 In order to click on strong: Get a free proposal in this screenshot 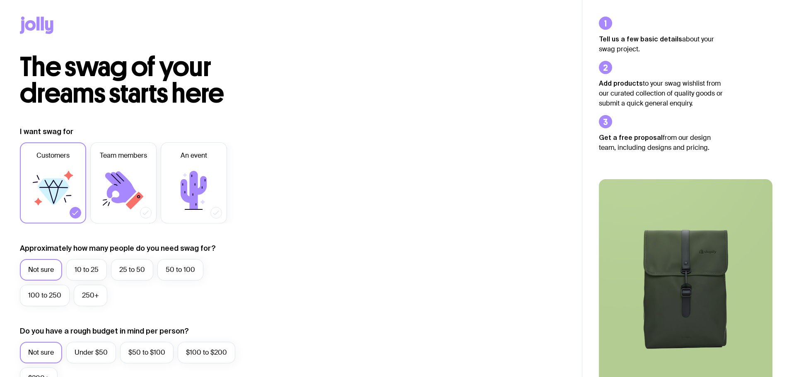, I will do `click(631, 138)`.